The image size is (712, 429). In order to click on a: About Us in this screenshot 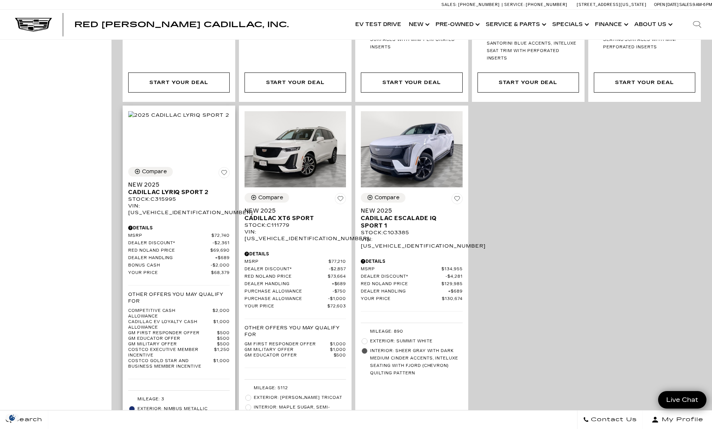, I will do `click(652, 25)`.